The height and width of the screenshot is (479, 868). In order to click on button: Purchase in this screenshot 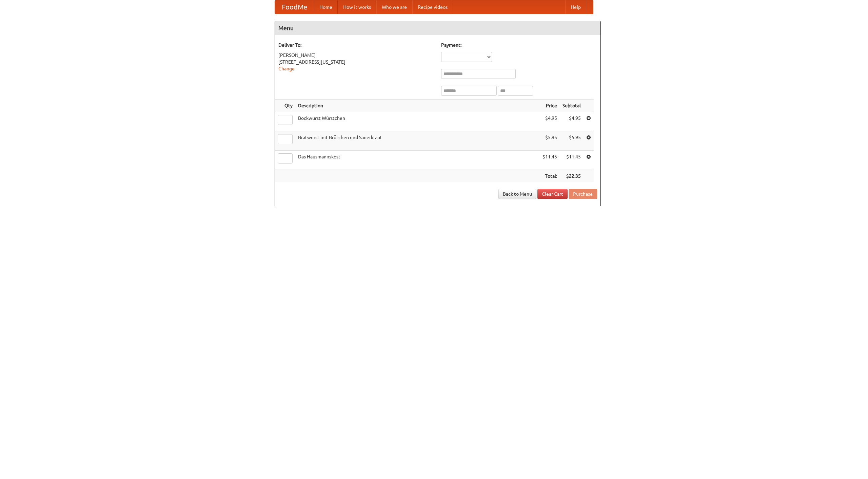, I will do `click(583, 194)`.